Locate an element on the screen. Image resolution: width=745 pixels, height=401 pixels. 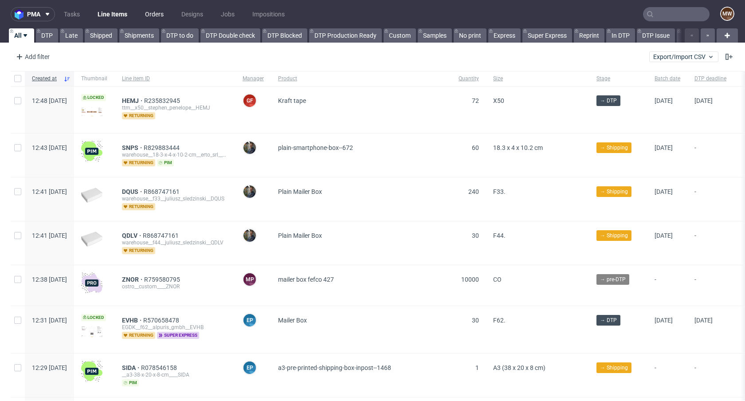
button: pma is located at coordinates (33, 14).